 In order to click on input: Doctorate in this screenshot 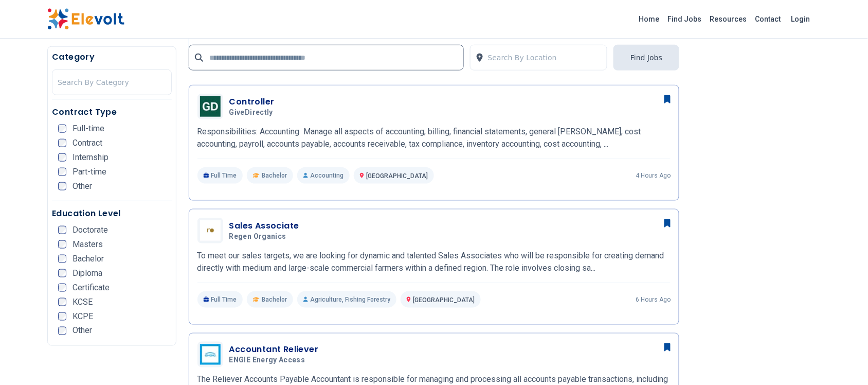, I will do `click(62, 230)`.